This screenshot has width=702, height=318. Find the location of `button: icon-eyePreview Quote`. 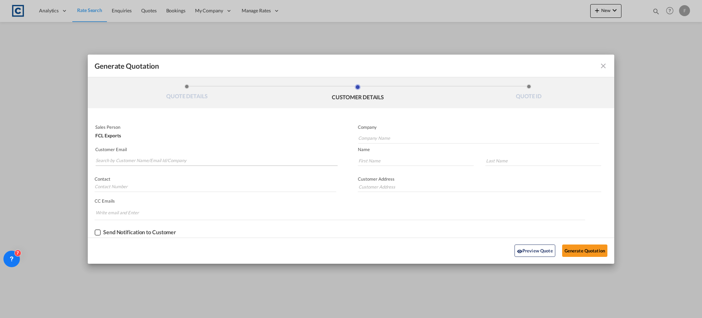

button: icon-eyePreview Quote is located at coordinates (535, 250).